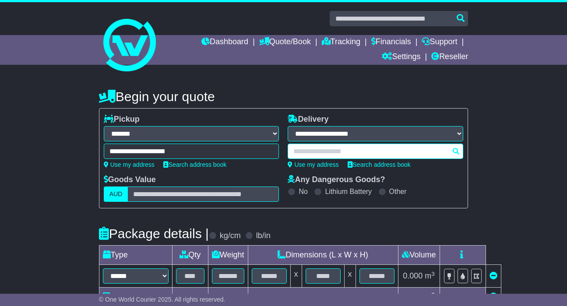 Image resolution: width=567 pixels, height=306 pixels. What do you see at coordinates (285, 42) in the screenshot?
I see `a: Quote/Book` at bounding box center [285, 42].